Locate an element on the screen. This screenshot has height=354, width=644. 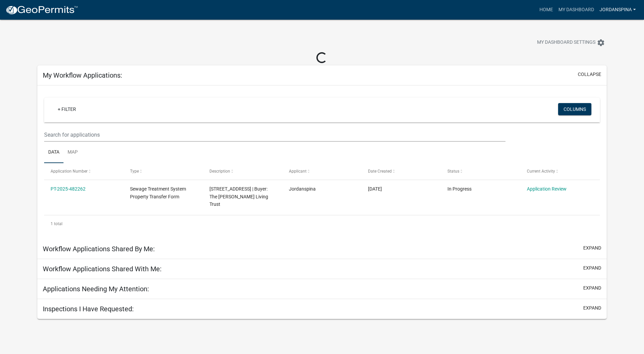
a: + Filter is located at coordinates (67, 109).